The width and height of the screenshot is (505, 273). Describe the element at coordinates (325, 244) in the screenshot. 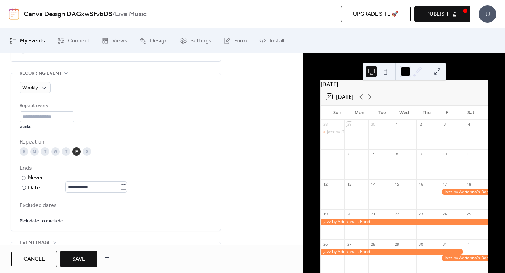

I see `div: 26` at that location.